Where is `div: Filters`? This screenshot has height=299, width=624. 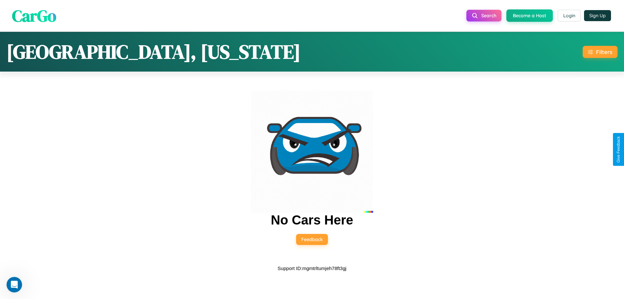
div: Filters is located at coordinates (604, 52).